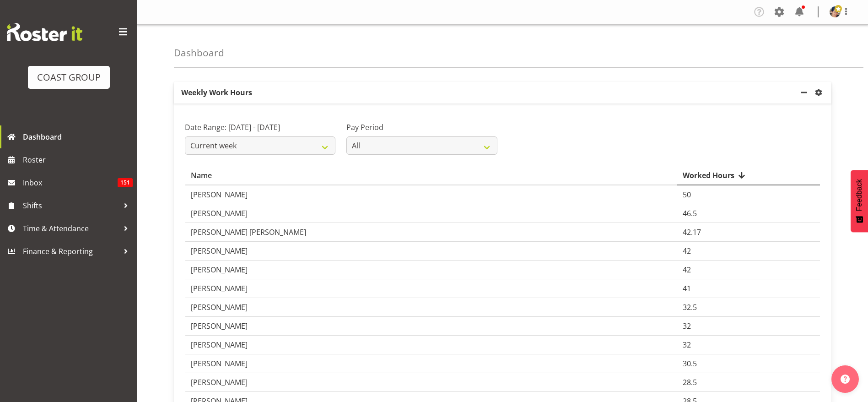 The width and height of the screenshot is (868, 402). I want to click on span: Roster, so click(78, 160).